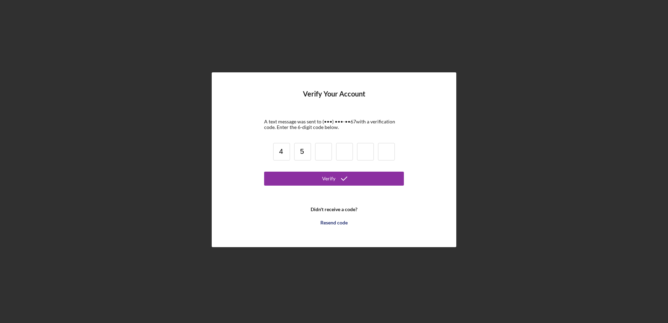 The width and height of the screenshot is (668, 323). I want to click on button: Verify, so click(334, 179).